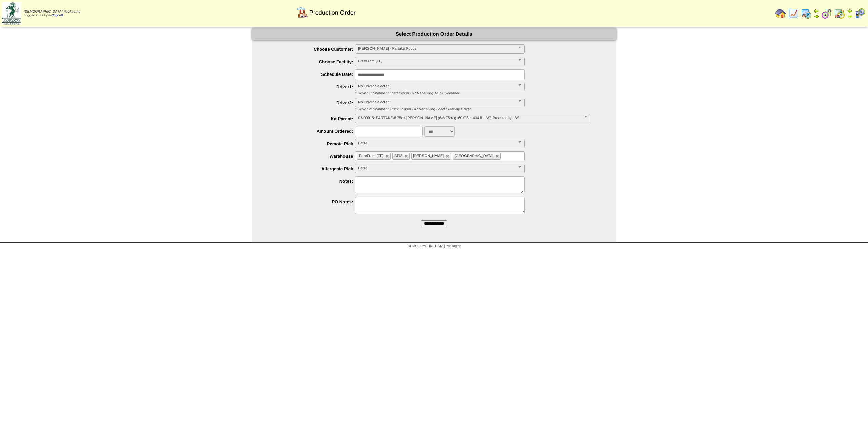  I want to click on div: * Driver 2: Shipment Truck Loader OR Receiving Load Putaway Driver, so click(483, 110).